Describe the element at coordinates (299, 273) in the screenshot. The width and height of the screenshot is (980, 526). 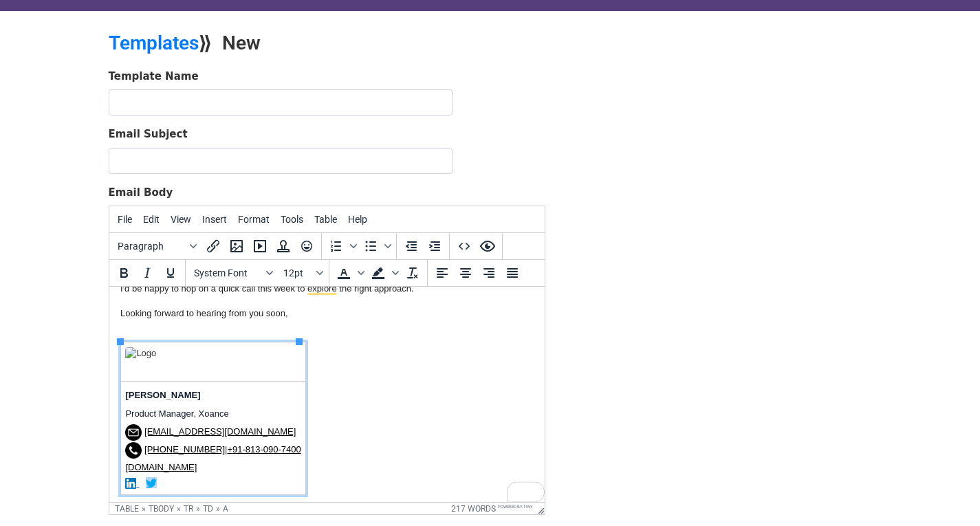
I see `span: 12pt` at that location.